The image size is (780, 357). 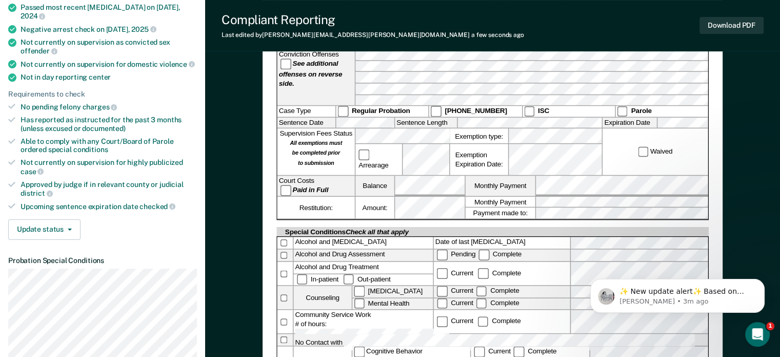 What do you see at coordinates (109, 107) in the screenshot?
I see `div: No pending felony` at bounding box center [109, 107].